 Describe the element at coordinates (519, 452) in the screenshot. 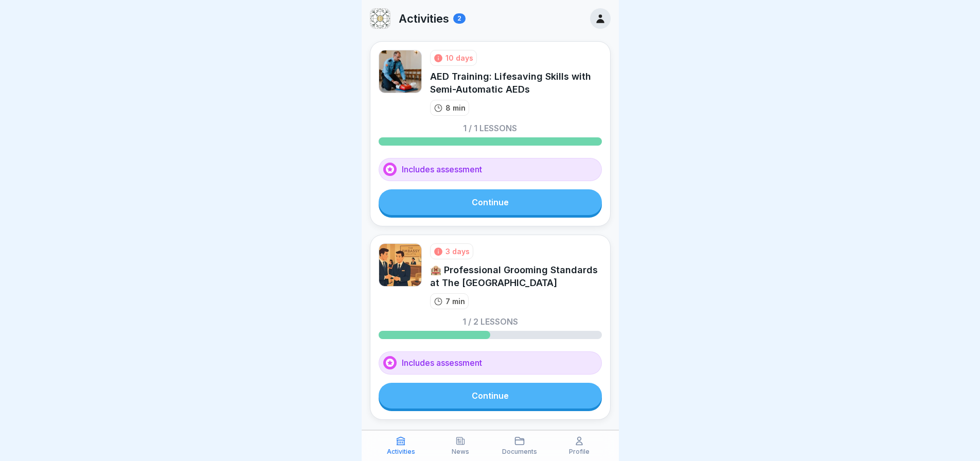

I see `p: Documents` at that location.